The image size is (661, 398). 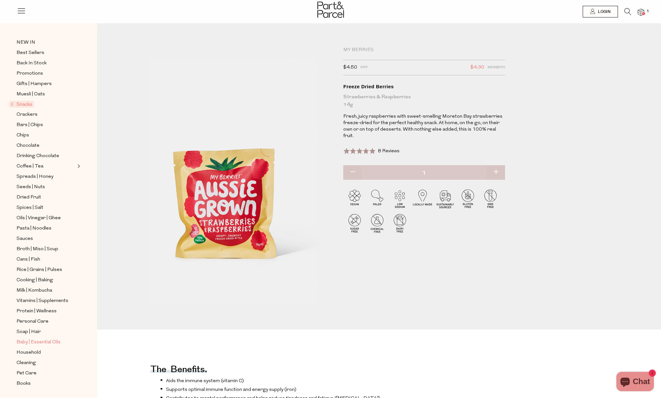 What do you see at coordinates (34, 84) in the screenshot?
I see `span: Gifts | Hampers` at bounding box center [34, 84].